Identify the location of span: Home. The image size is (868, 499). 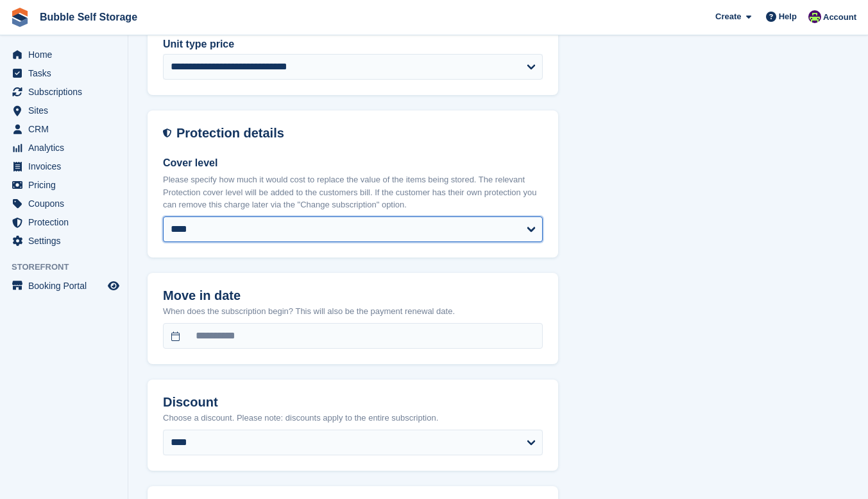
(67, 54).